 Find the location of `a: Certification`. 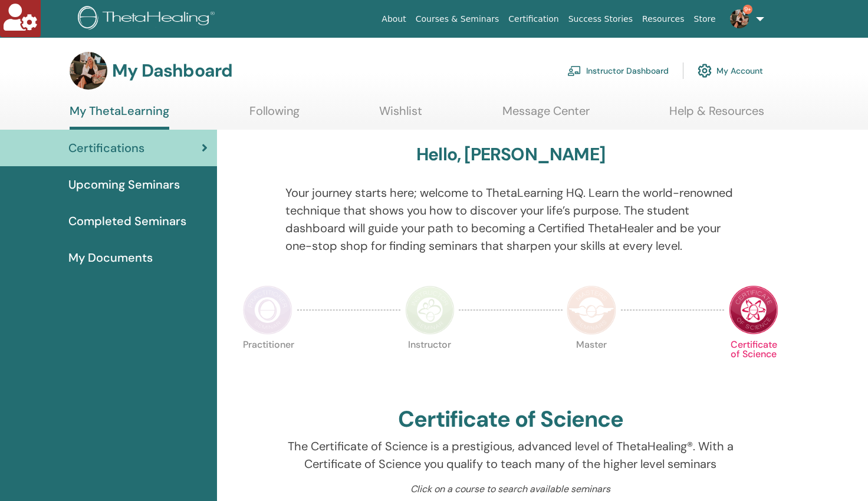

a: Certification is located at coordinates (533, 19).